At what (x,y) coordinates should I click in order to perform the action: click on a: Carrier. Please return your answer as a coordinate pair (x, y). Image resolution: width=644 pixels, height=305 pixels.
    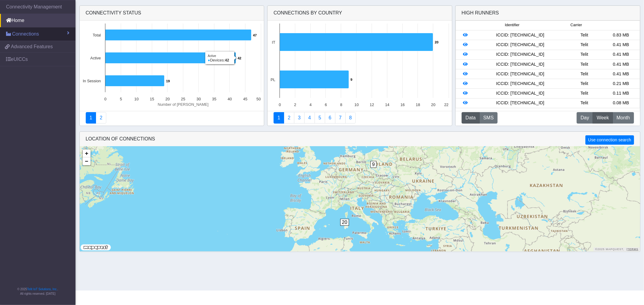
    Looking at the image, I should click on (289, 118).